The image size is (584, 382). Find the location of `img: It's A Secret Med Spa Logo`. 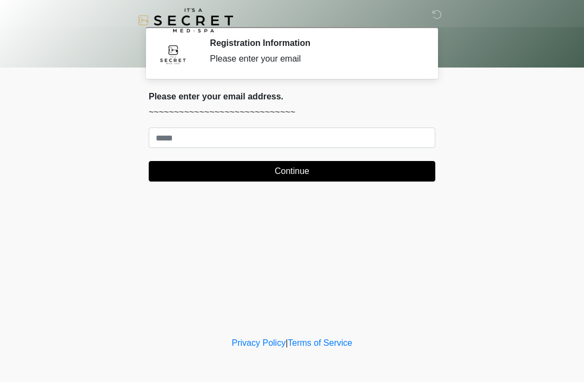

img: It's A Secret Med Spa Logo is located at coordinates (186, 20).